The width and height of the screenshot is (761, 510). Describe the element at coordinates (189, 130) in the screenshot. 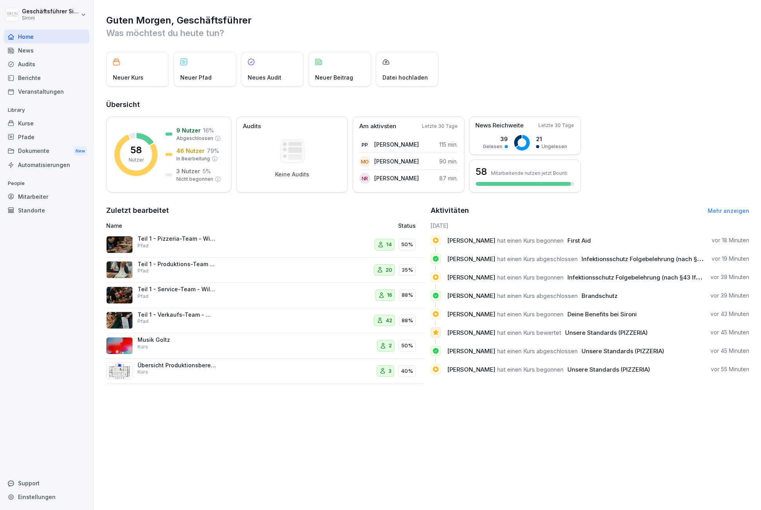

I see `p: 9 Nutzer` at that location.